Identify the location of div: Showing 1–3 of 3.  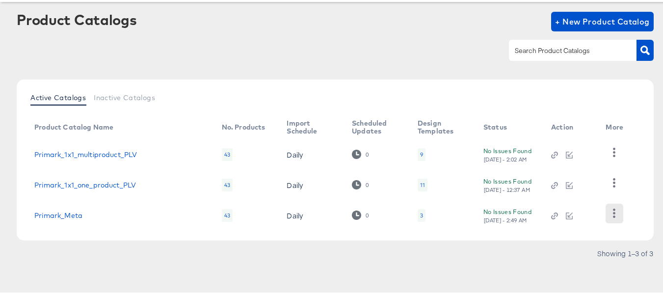
(625, 252).